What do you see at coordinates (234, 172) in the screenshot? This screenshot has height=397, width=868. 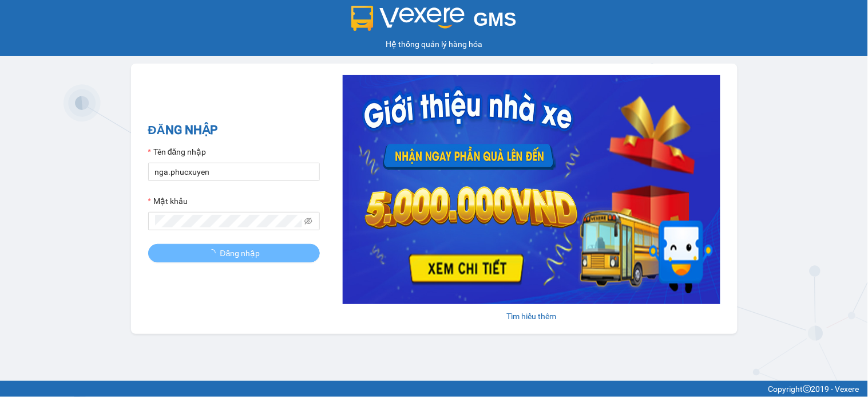 I see `input: Tên đăng nhập` at bounding box center [234, 172].